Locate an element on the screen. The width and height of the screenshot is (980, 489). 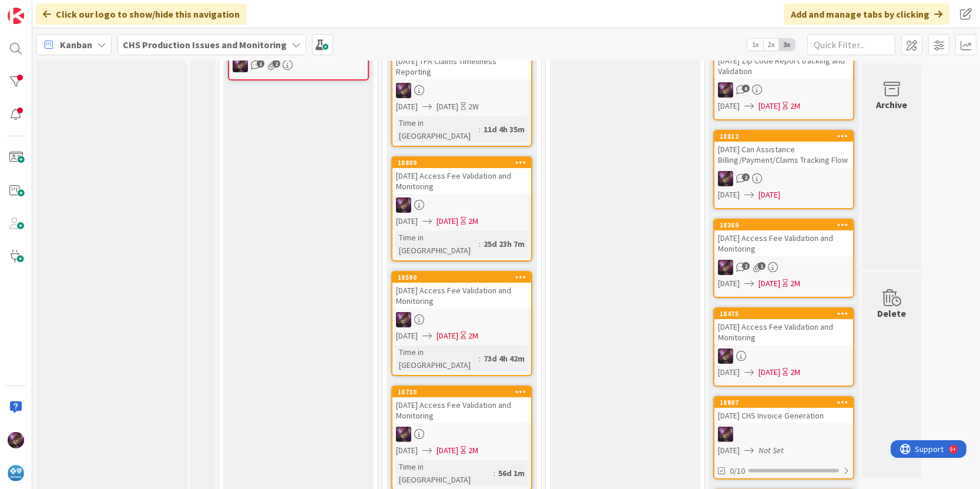
span: 2 is located at coordinates (745, 266).